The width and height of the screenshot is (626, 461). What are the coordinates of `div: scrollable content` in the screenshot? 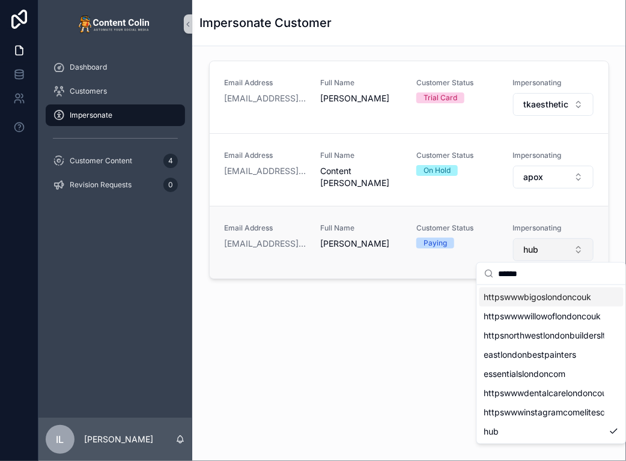 It's located at (115, 130).